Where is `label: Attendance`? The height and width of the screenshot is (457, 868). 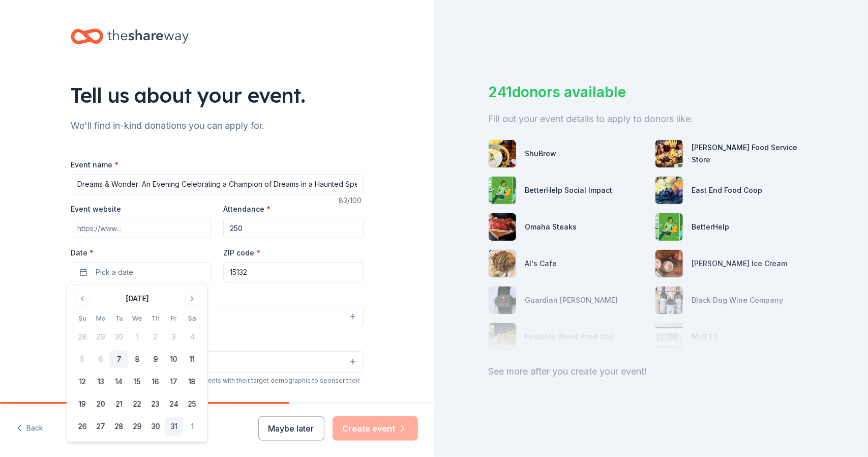 label: Attendance is located at coordinates (246, 209).